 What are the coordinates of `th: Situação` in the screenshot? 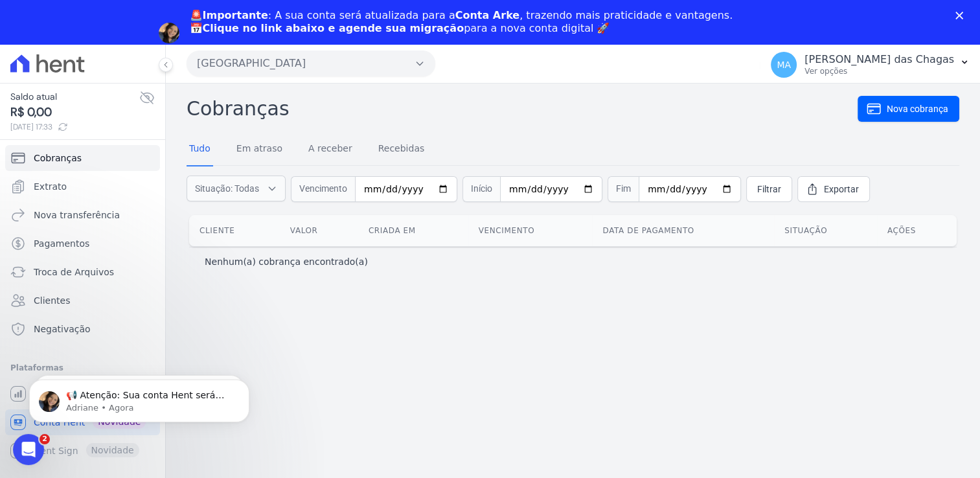 It's located at (825, 231).